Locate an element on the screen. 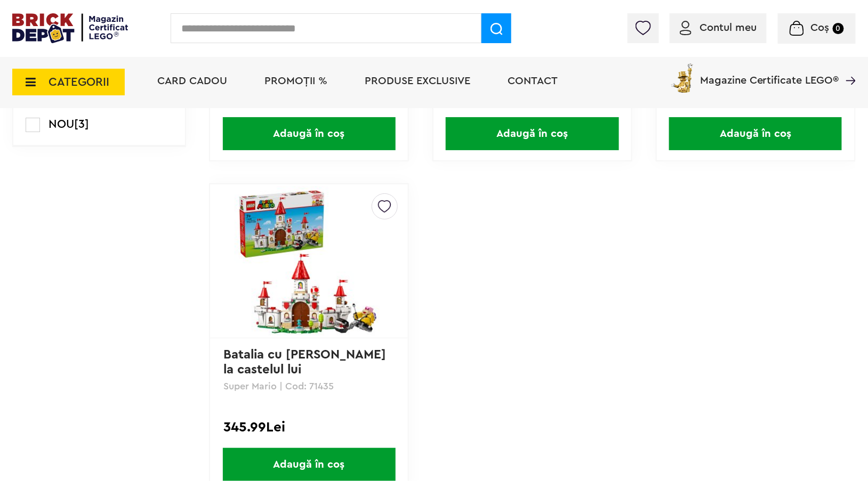 The width and height of the screenshot is (868, 481). span: Contul meu is located at coordinates (728, 28).